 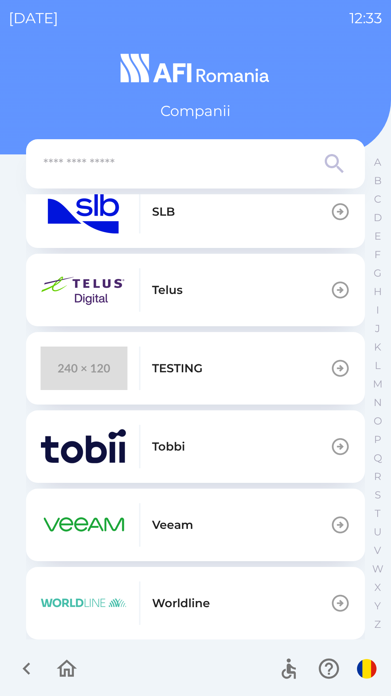 I want to click on p: 12:33, so click(x=366, y=18).